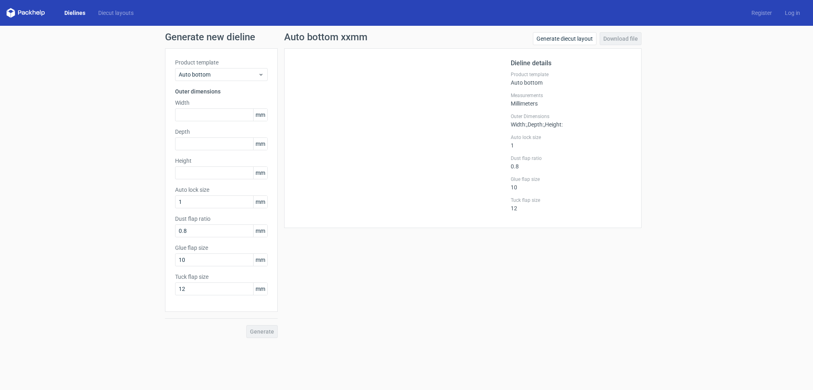  What do you see at coordinates (571, 95) in the screenshot?
I see `label: Measurements` at bounding box center [571, 95].